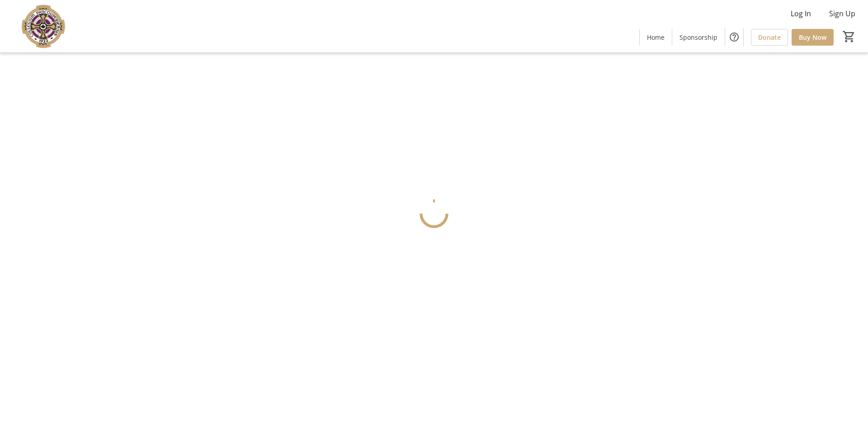 The image size is (868, 427). What do you see at coordinates (46, 26) in the screenshot?
I see `img: VC Parent Association's Logo` at bounding box center [46, 26].